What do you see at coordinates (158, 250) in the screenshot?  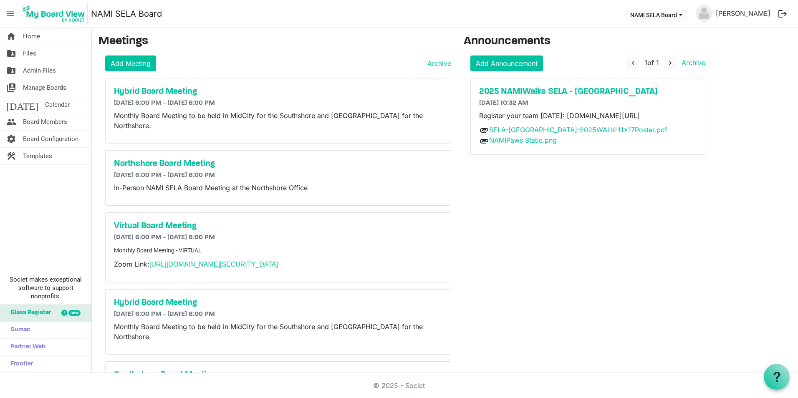 I see `span: Monthly Board Meeting - VIRTUAL` at bounding box center [158, 250].